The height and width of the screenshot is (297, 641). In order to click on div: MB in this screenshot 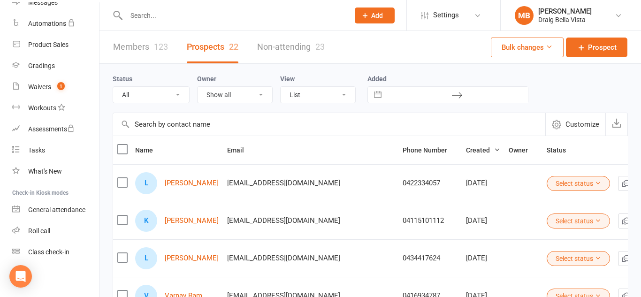, I will do `click(524, 15)`.